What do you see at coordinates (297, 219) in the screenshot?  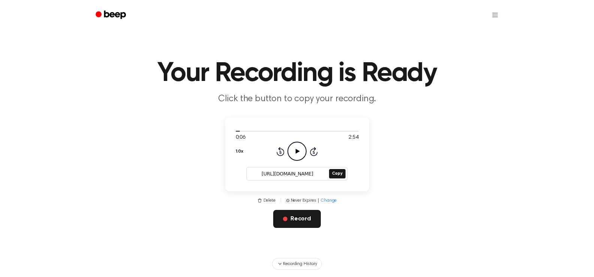 I see `button: Record` at bounding box center [297, 219].